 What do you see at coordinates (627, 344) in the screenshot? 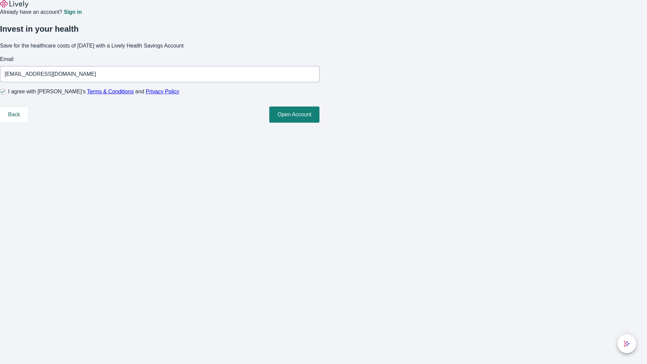
I see `button: chat` at bounding box center [627, 344].